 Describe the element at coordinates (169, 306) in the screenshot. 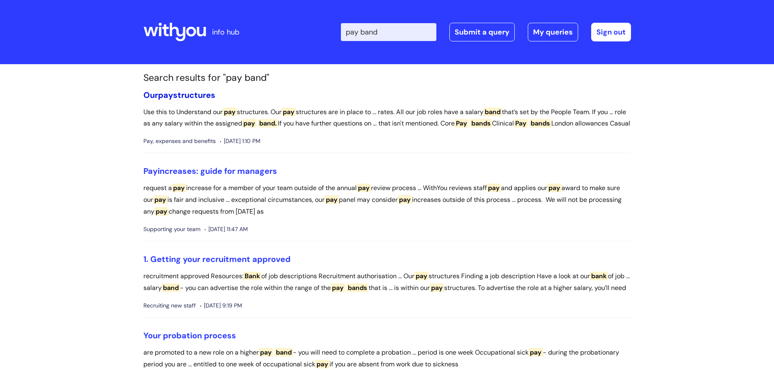

I see `span: Recruiting new staff` at that location.